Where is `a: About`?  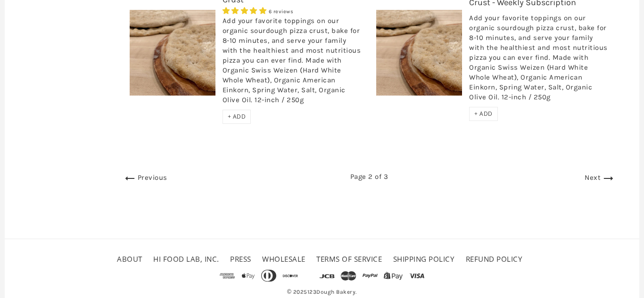
a: About is located at coordinates (129, 259).